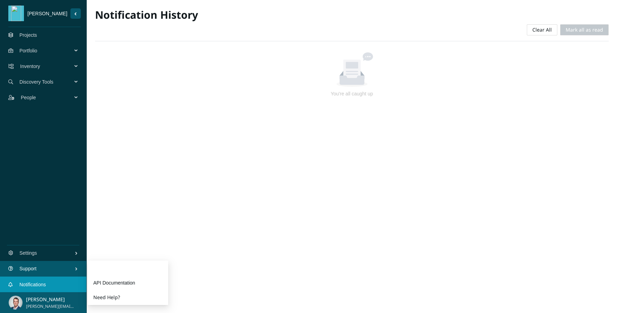 This screenshot has width=617, height=313. What do you see at coordinates (33, 284) in the screenshot?
I see `a: Notifications` at bounding box center [33, 284].